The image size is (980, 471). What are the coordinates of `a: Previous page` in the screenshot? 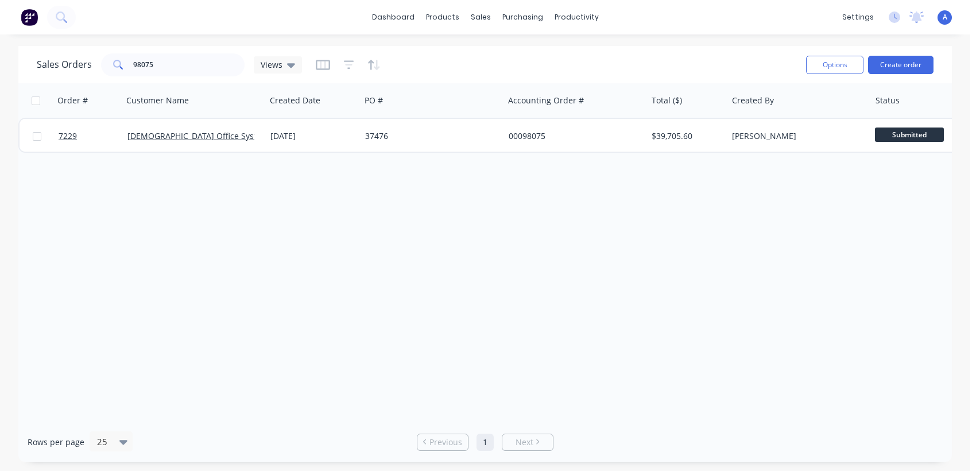 It's located at (442, 442).